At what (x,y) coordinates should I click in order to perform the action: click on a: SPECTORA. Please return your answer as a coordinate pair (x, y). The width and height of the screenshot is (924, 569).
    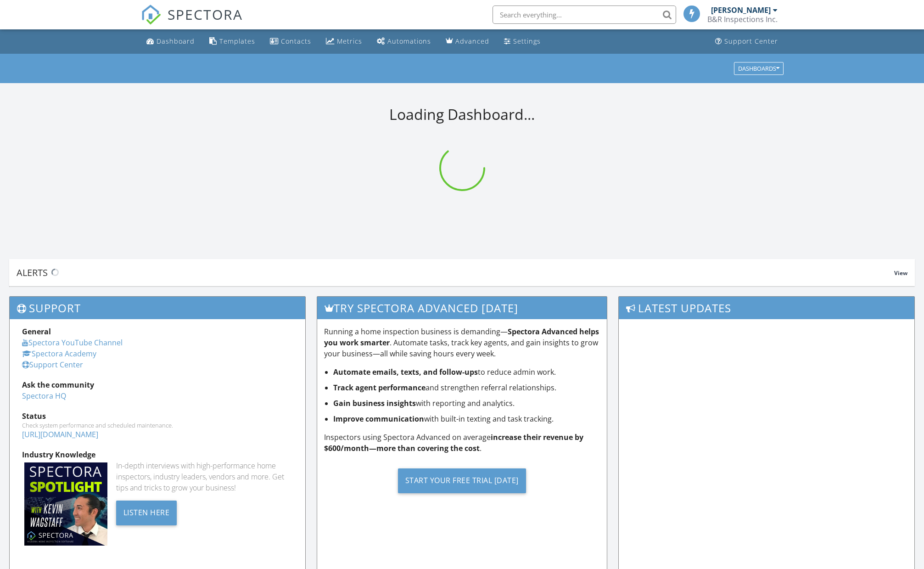
    Looking at the image, I should click on (191, 22).